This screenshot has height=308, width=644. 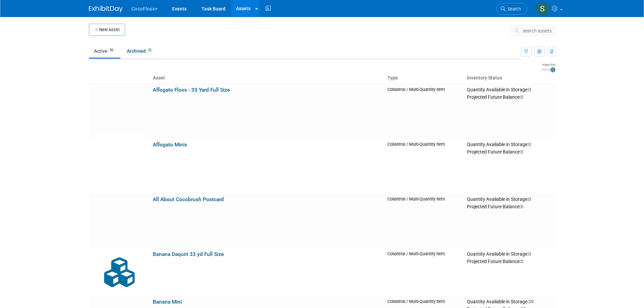 What do you see at coordinates (189, 254) in the screenshot?
I see `a: Banana Daquiri 33 yd Full Size` at bounding box center [189, 254].